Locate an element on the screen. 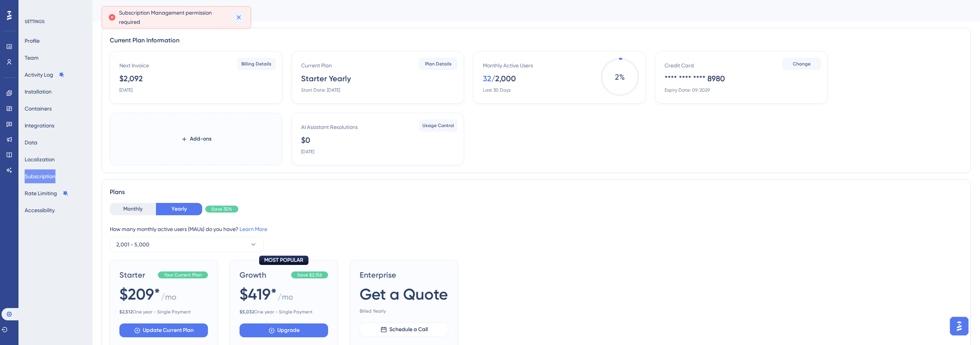 The height and width of the screenshot is (345, 980). span: Add-ons is located at coordinates (200, 139).